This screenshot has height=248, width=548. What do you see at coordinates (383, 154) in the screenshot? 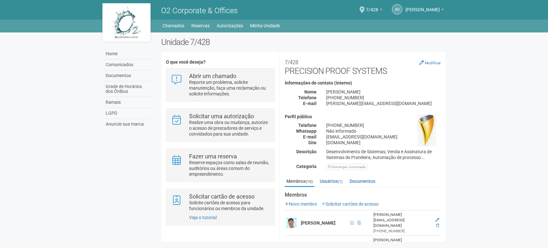
I see `div: Desenvolvimento de Sistemas; Venda e Assinatura de Sistemas de Prateleira; Automação de processo...` at bounding box center [383, 154].